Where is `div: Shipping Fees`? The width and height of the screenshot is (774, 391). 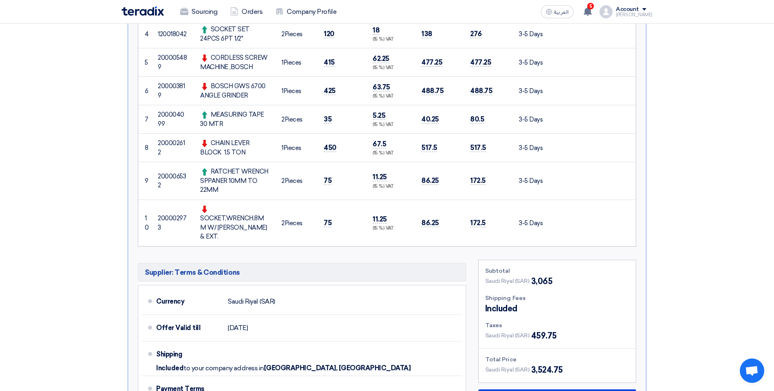
div: Shipping Fees is located at coordinates (557, 298).